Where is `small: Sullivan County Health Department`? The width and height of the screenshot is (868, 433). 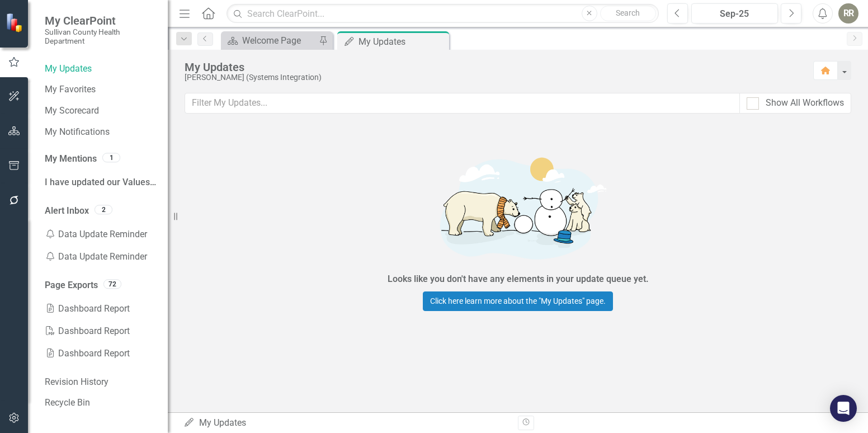 small: Sullivan County Health Department is located at coordinates (101, 36).